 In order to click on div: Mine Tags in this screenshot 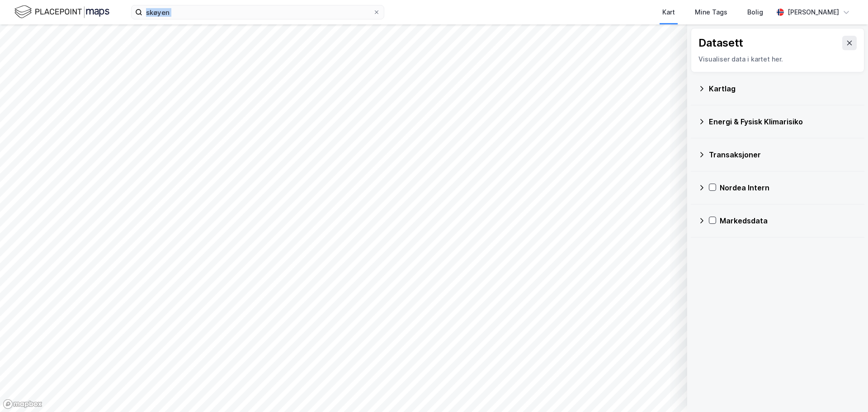, I will do `click(711, 12)`.